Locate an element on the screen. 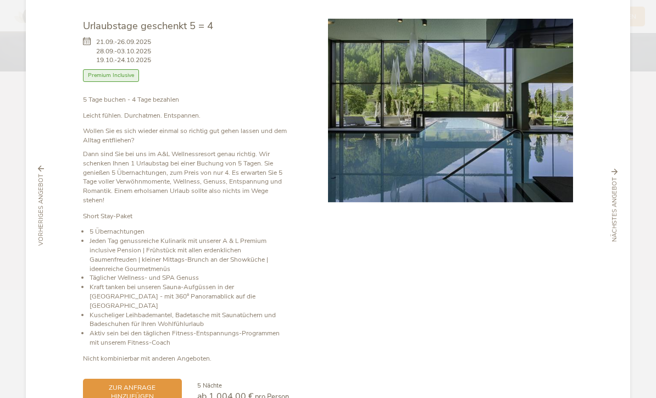  p: Leicht fühlen. Durchatmen. Entspannen. is located at coordinates (186, 115).